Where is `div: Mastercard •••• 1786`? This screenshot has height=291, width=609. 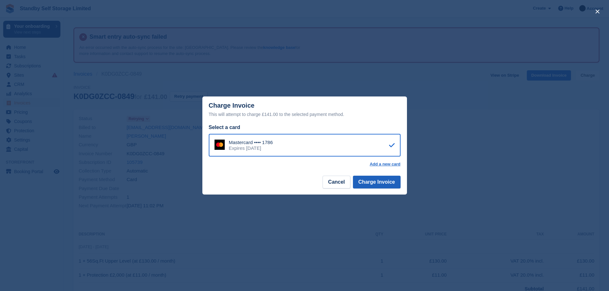
div: Mastercard •••• 1786 is located at coordinates (251, 142).